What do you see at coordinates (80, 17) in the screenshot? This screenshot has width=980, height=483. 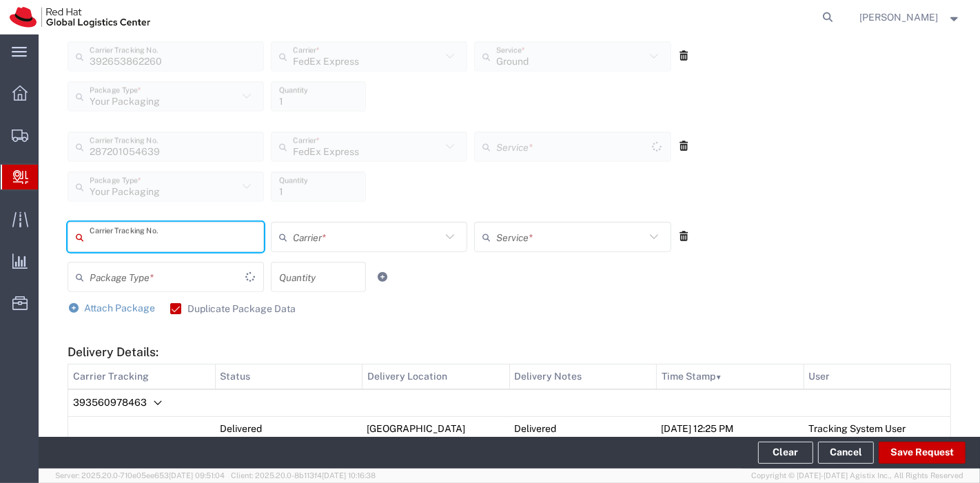 I see `img: logo` at bounding box center [80, 17].